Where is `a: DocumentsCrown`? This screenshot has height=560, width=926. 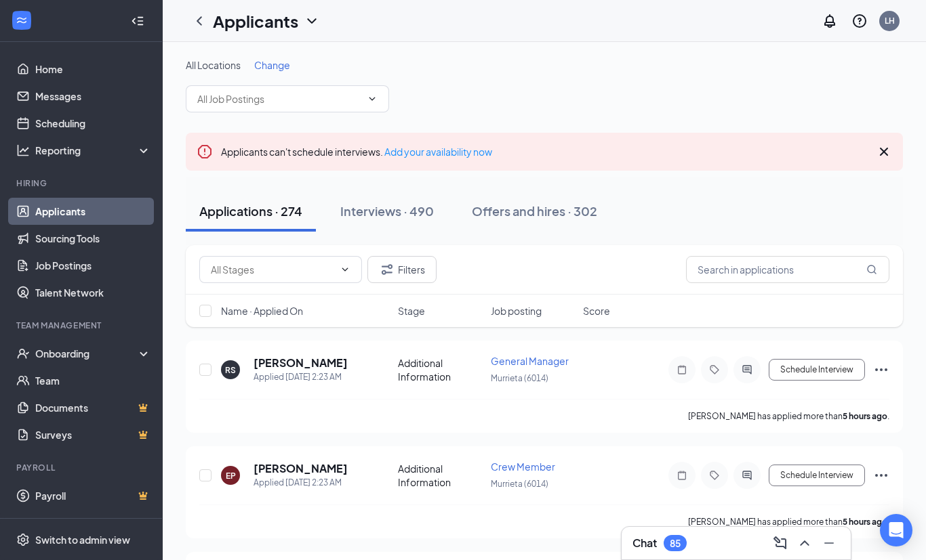 a: DocumentsCrown is located at coordinates (93, 407).